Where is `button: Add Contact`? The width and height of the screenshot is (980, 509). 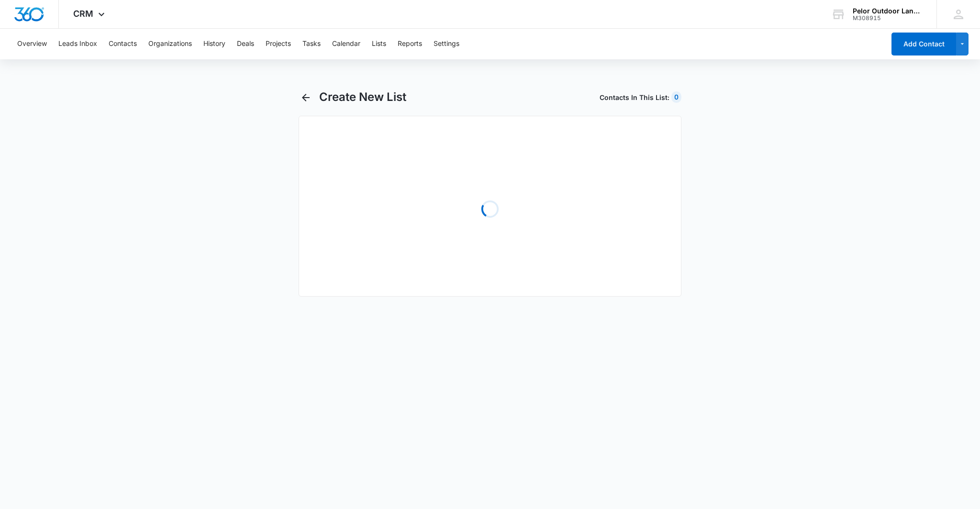 button: Add Contact is located at coordinates (923, 44).